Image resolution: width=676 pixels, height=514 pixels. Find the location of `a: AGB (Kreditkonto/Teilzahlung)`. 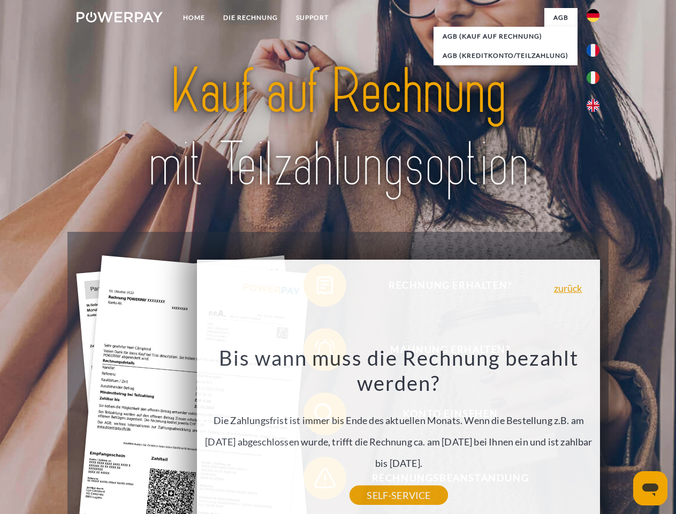

a: AGB (Kreditkonto/Teilzahlung) is located at coordinates (505, 56).